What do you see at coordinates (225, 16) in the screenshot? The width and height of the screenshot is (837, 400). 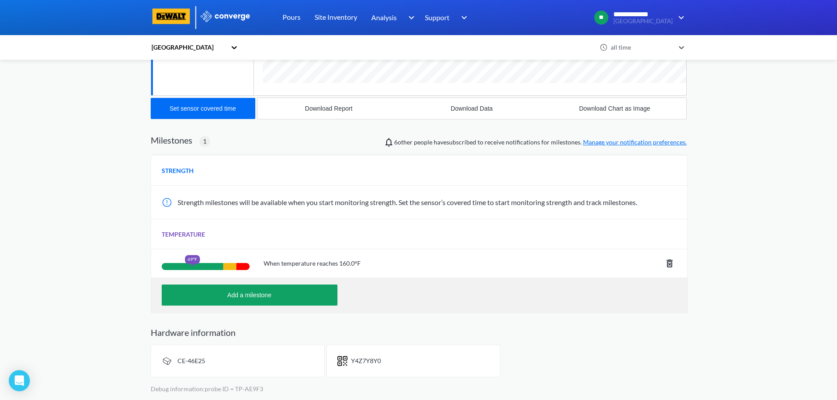 I see `img: logo_ewhite.svg` at bounding box center [225, 16].